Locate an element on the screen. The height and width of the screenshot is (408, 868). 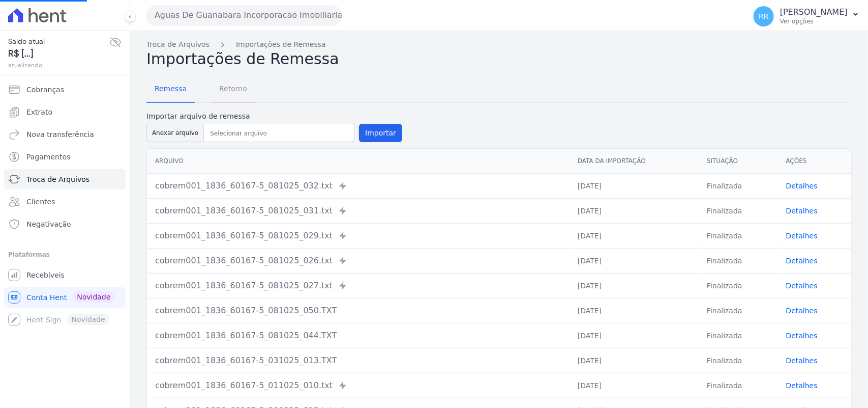
th: Arquivo is located at coordinates (358, 161).